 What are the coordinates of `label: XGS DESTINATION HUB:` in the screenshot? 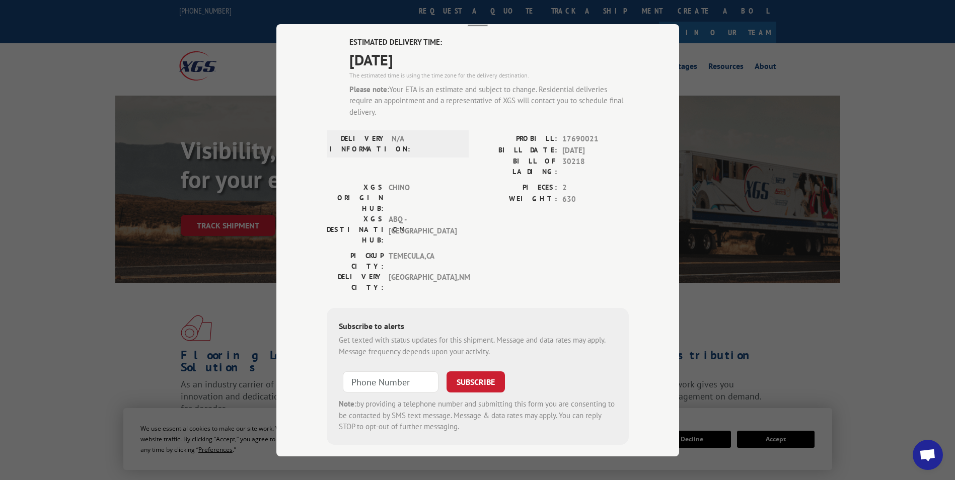 It's located at (355, 229).